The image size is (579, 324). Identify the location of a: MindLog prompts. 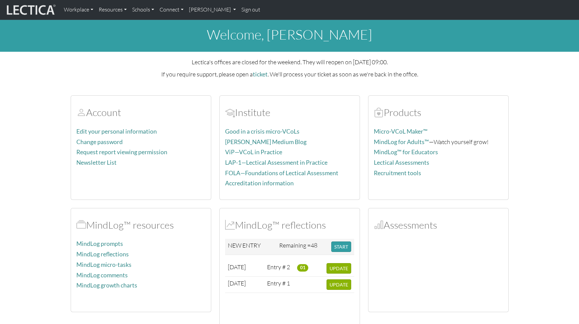
(100, 243).